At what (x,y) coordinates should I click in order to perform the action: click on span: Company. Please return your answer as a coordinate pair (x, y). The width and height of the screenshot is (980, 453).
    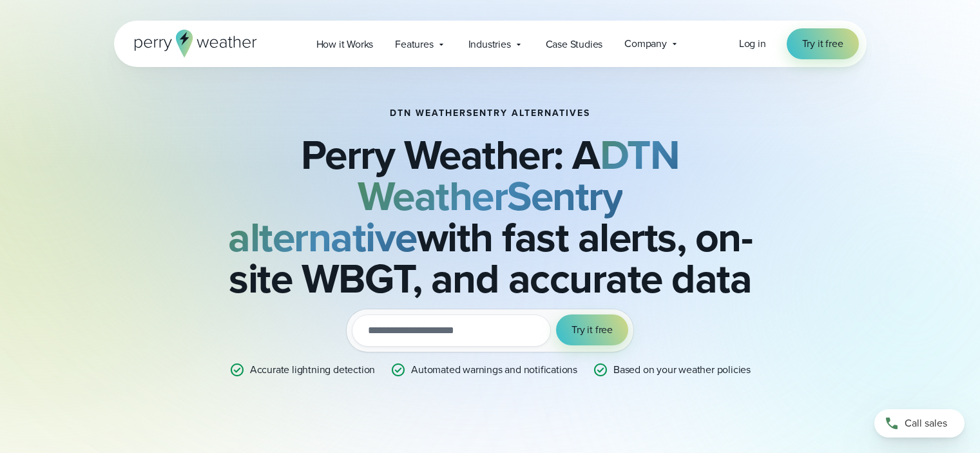
    Looking at the image, I should click on (645, 44).